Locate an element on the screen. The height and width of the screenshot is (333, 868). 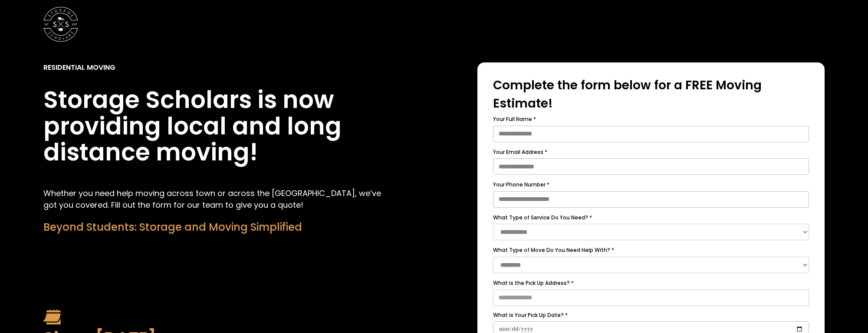
label: What Type of Move Do You Need Help With? * is located at coordinates (651, 251).